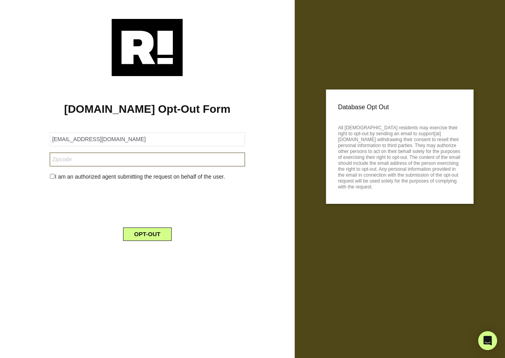  What do you see at coordinates (488, 341) in the screenshot?
I see `div: Open Intercom Messenger` at bounding box center [488, 341].